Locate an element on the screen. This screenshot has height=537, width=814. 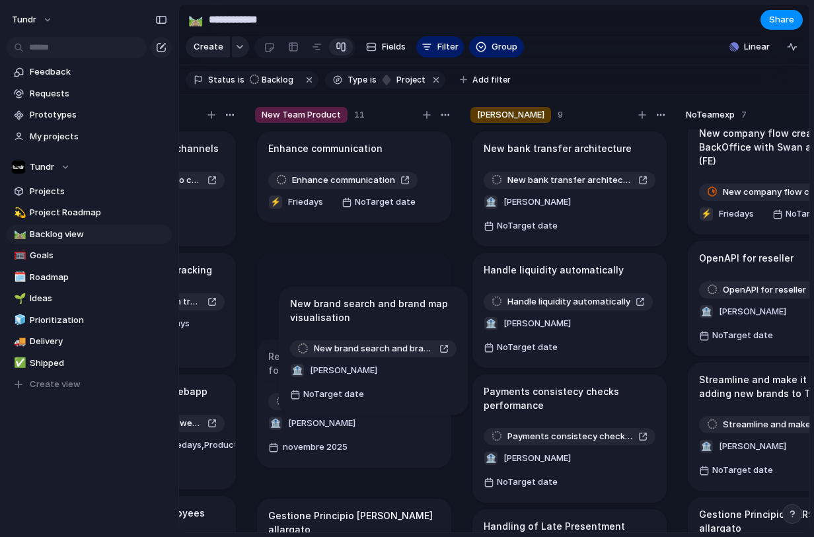
span: Projects is located at coordinates (98, 192).